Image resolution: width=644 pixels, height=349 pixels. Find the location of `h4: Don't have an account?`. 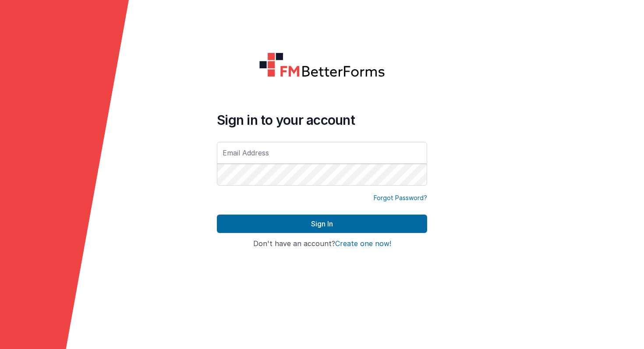

h4: Don't have an account? is located at coordinates (322, 244).